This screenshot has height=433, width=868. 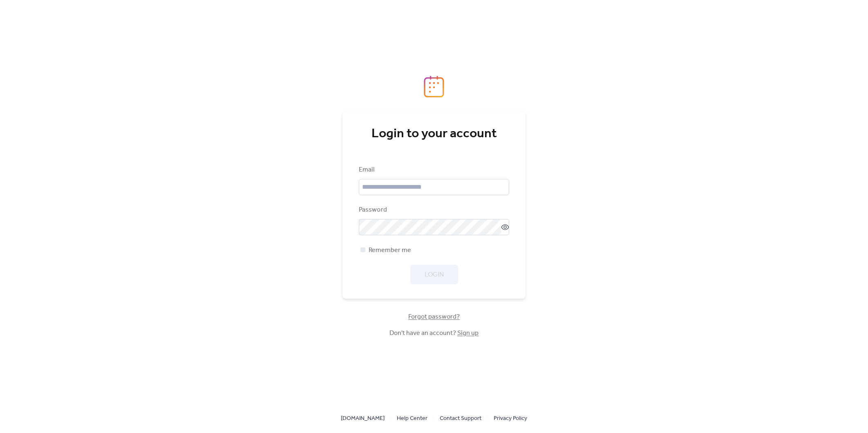 I want to click on a: Forgot password?, so click(x=434, y=316).